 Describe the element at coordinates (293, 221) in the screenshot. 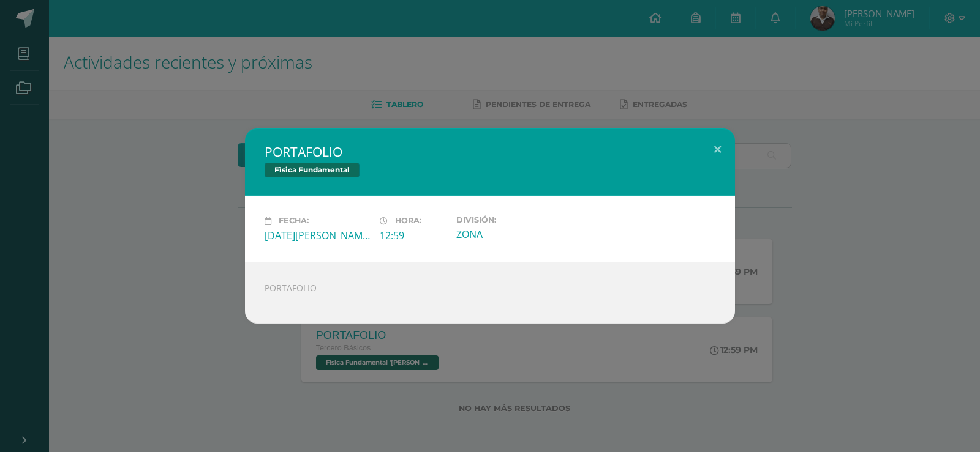

I see `span: Fecha:` at that location.